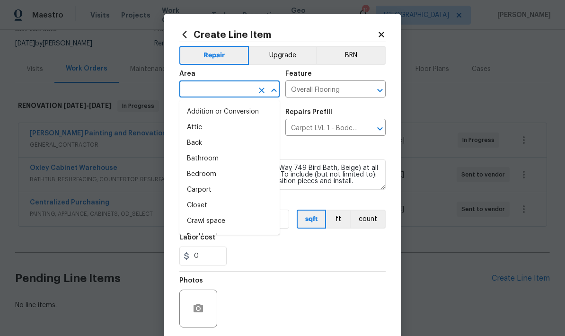 Image resolution: width=565 pixels, height=336 pixels. I want to click on textarea: Install new carpet. (Bodenger Way 749 Bird Bath, Beige) at all previously carpeted locations. To ..., so click(282, 175).